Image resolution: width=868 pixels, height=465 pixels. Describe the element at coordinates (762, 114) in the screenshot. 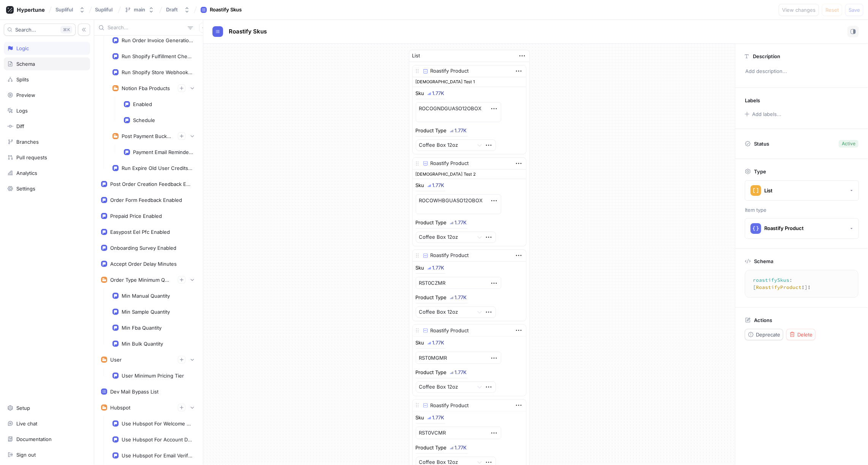

I see `button: Add labels...` at that location.